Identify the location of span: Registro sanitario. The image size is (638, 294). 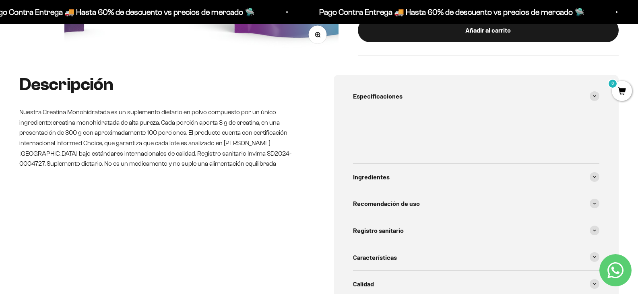
(379, 231).